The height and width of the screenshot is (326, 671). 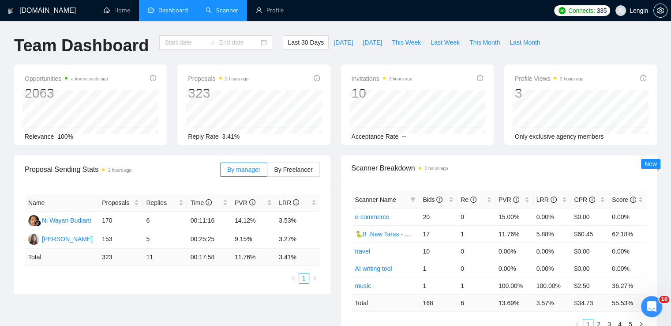 What do you see at coordinates (664, 299) in the screenshot?
I see `span: 10` at bounding box center [664, 299].